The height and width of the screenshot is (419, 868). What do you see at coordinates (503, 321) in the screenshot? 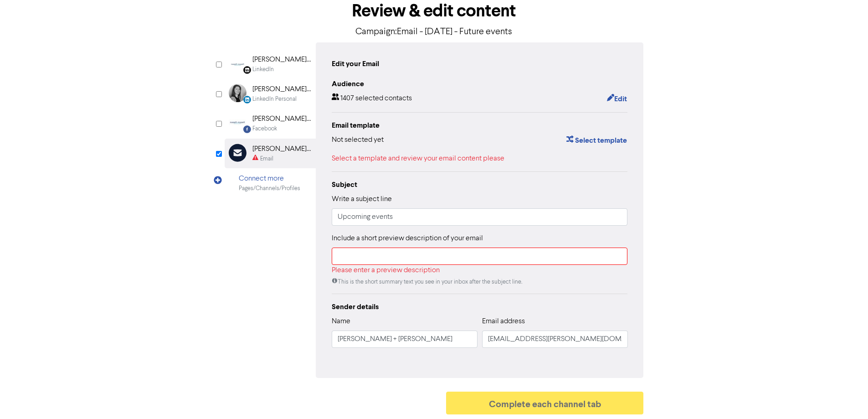
I see `label: Email address` at bounding box center [503, 321].